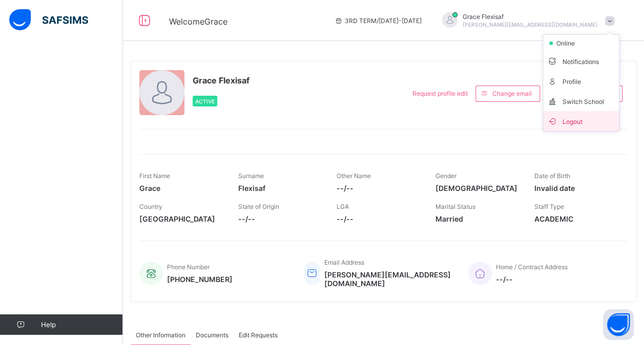 The image size is (644, 345). What do you see at coordinates (180, 188) in the screenshot?
I see `span: Grace` at bounding box center [180, 188].